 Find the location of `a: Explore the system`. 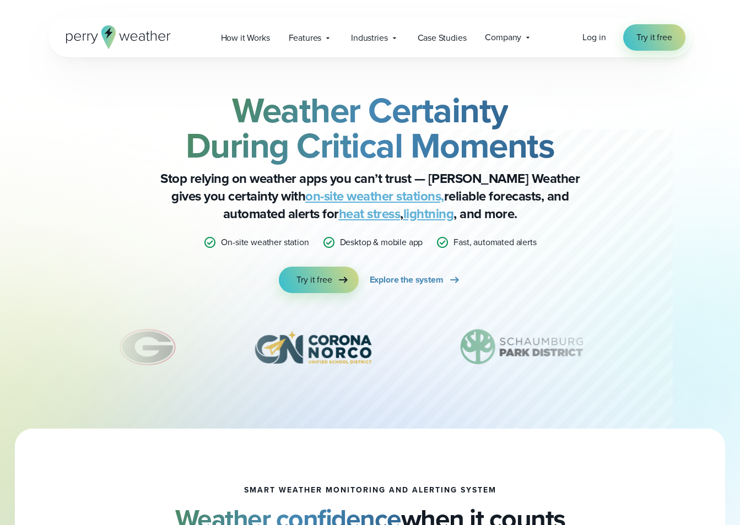

a: Explore the system is located at coordinates (415, 280).